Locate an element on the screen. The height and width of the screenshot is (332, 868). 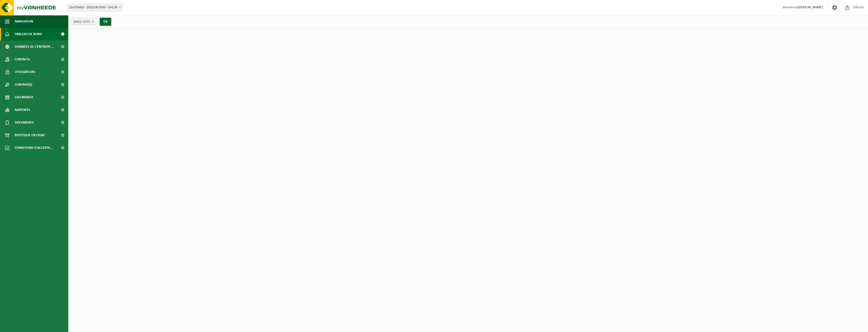
span: Données de l'entrepr... is located at coordinates (34, 47).